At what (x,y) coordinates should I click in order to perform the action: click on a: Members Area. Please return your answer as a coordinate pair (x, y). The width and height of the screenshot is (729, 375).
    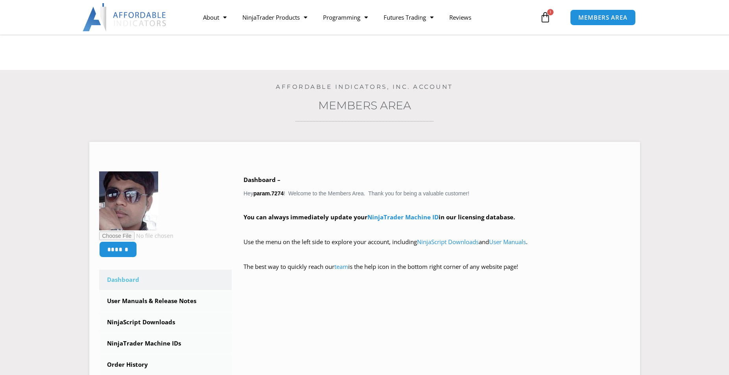
    Looking at the image, I should click on (365, 105).